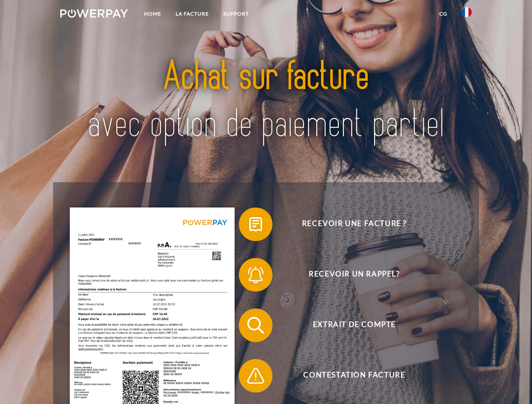 This screenshot has height=404, width=532. What do you see at coordinates (256, 375) in the screenshot?
I see `img: qb_warning.svg` at bounding box center [256, 375].